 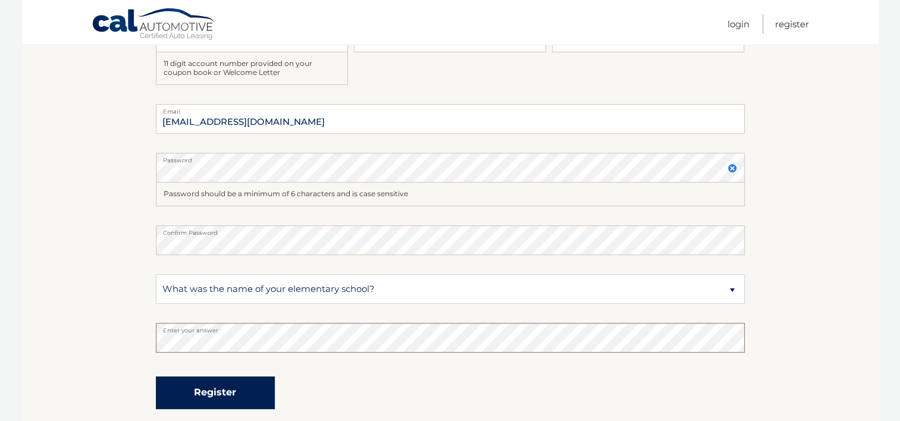 I want to click on input: Email, so click(x=450, y=119).